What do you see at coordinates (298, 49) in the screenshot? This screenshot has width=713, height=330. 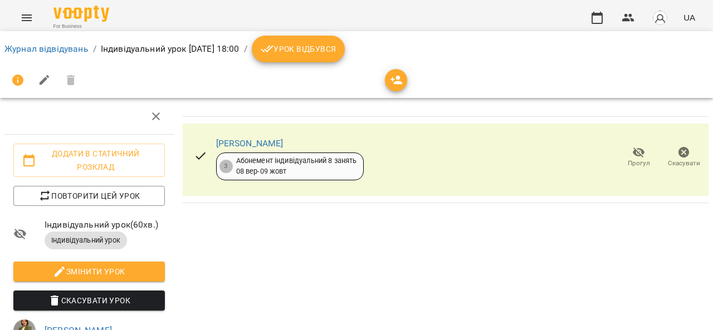 I see `button: Урок відбувся` at bounding box center [298, 49].